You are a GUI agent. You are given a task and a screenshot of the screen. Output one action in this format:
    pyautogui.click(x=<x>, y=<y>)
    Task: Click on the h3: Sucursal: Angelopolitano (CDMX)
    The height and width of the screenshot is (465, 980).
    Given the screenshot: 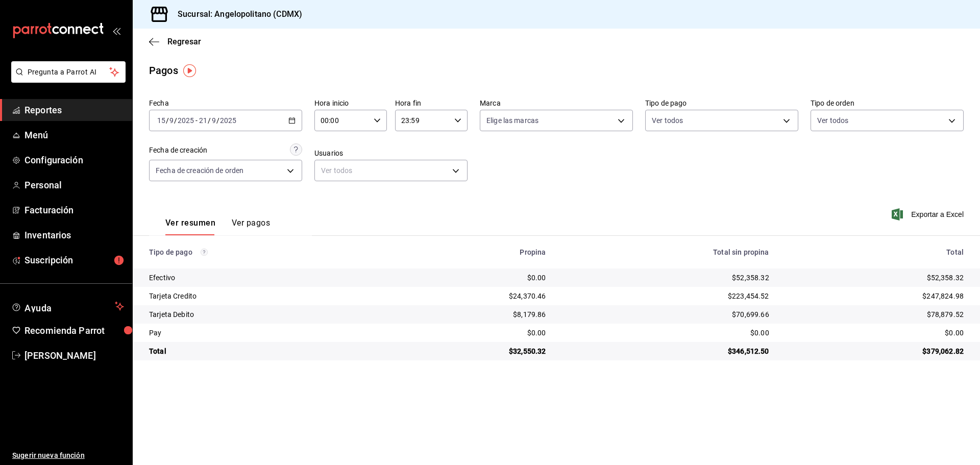 What is the action you would take?
    pyautogui.click(x=236, y=14)
    